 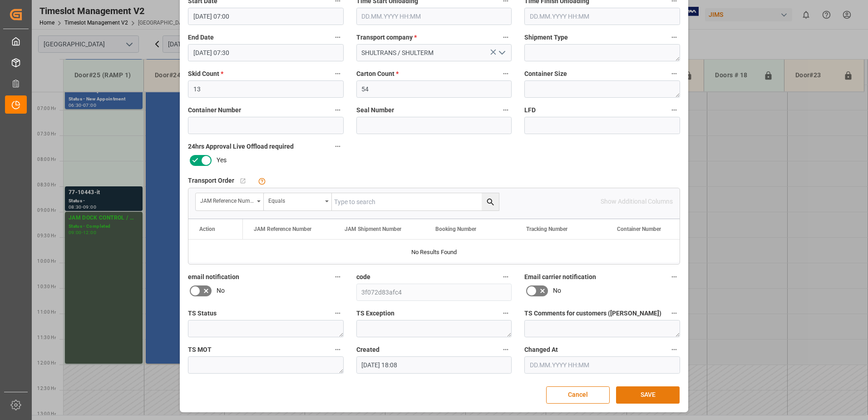 I want to click on span: Skid Count, so click(x=206, y=73).